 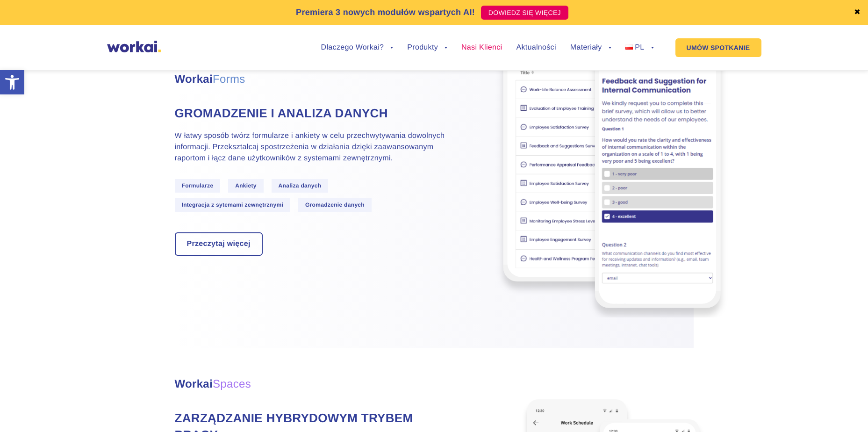 What do you see at coordinates (315, 113) in the screenshot?
I see `h4: Gromadzenie i analiza danych` at bounding box center [315, 113].